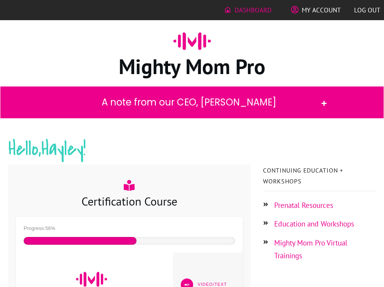 The width and height of the screenshot is (384, 287). What do you see at coordinates (311, 249) in the screenshot?
I see `a: Mighty Mom Pro Virtual Trainings` at bounding box center [311, 249].